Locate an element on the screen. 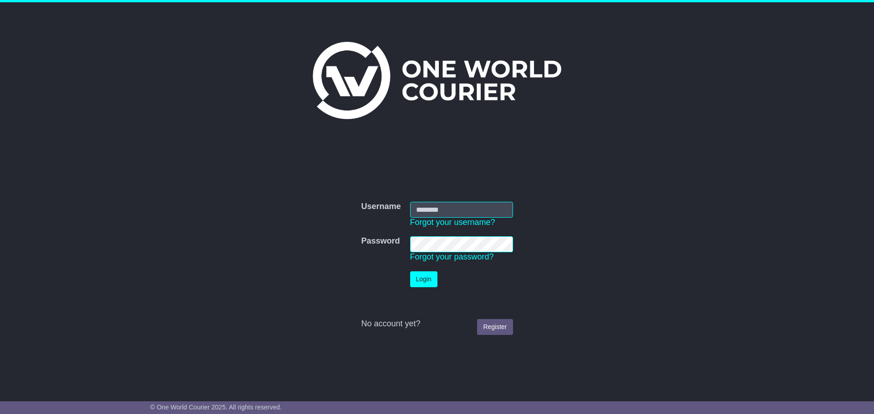 The width and height of the screenshot is (874, 414). a: Register is located at coordinates (495, 327).